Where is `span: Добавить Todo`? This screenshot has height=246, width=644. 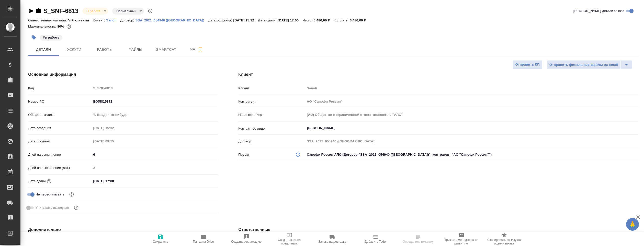 span: Добавить Todo is located at coordinates (375, 242).